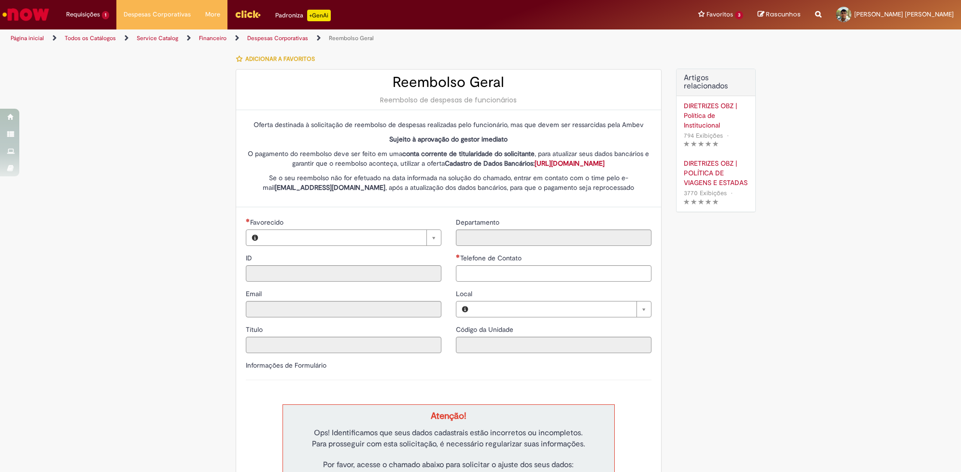 Image resolution: width=961 pixels, height=472 pixels. Describe the element at coordinates (479, 222) in the screenshot. I see `span: Somente leitura - Departamento` at that location.